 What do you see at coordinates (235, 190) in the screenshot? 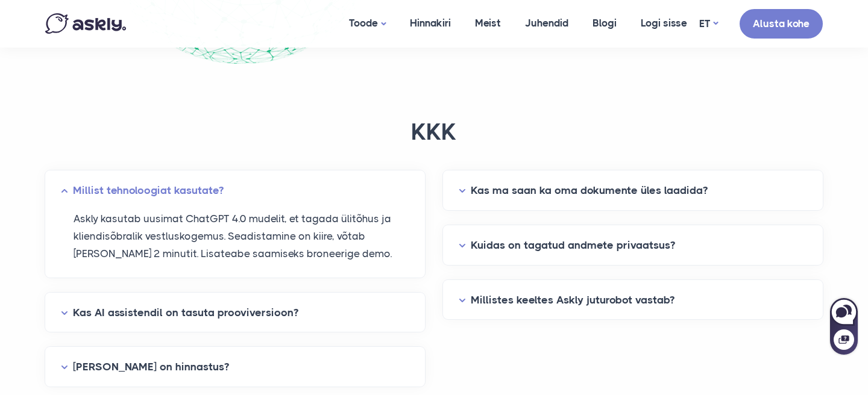
I see `button: Millist tehnoloogiat kasutate?` at bounding box center [235, 190].